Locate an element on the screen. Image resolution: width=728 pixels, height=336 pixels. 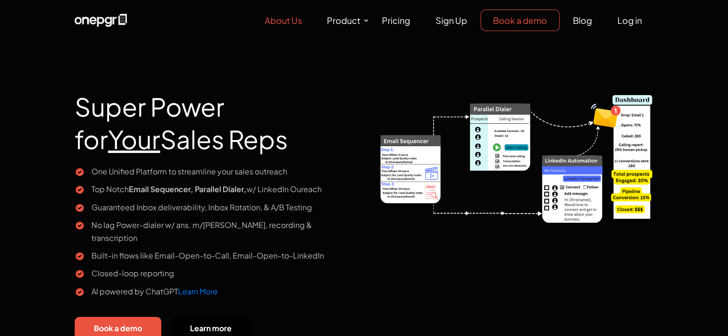
li: Guaranteed Inbox deliverability, Inbox Rotation, & A/B Testing is located at coordinates (216, 207).